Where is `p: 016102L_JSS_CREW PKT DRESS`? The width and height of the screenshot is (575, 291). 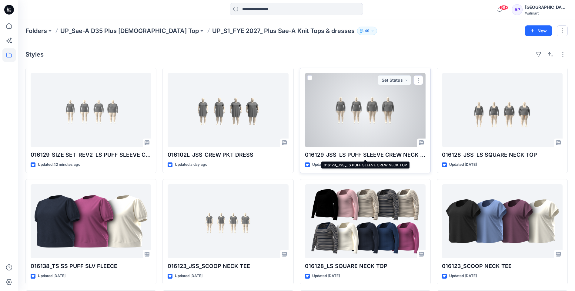
p: 016102L_JSS_CREW PKT DRESS is located at coordinates (228, 155).